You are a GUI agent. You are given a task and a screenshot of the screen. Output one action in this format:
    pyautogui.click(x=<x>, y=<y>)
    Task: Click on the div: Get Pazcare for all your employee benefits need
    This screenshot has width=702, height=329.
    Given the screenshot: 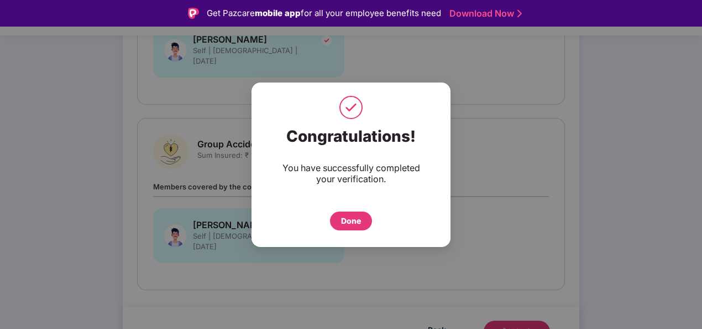 What is the action you would take?
    pyautogui.click(x=324, y=13)
    